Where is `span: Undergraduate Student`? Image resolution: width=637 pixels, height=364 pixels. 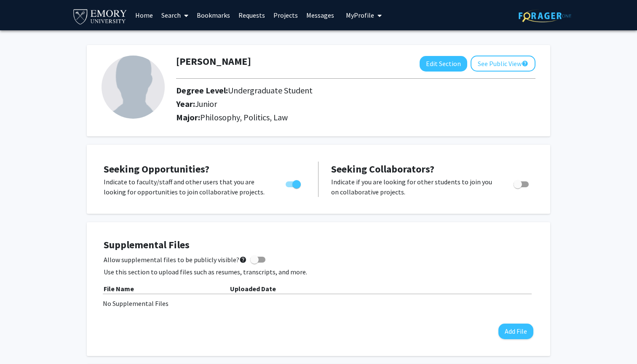
span: Undergraduate Student is located at coordinates (270, 90).